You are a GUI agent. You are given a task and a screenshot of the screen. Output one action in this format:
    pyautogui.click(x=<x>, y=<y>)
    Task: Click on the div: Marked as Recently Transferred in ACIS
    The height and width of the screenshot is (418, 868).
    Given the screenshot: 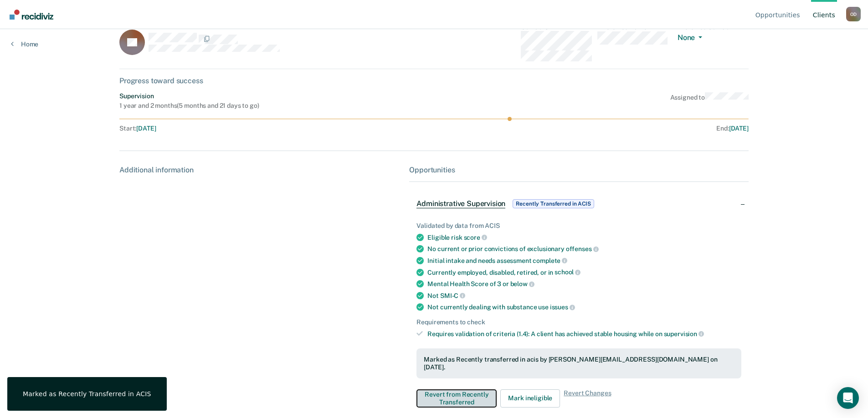 What is the action you would take?
    pyautogui.click(x=87, y=394)
    